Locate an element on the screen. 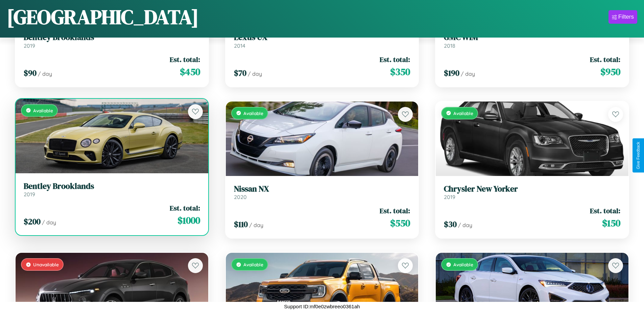 This screenshot has height=311, width=644. span: $ 350 is located at coordinates (400, 72).